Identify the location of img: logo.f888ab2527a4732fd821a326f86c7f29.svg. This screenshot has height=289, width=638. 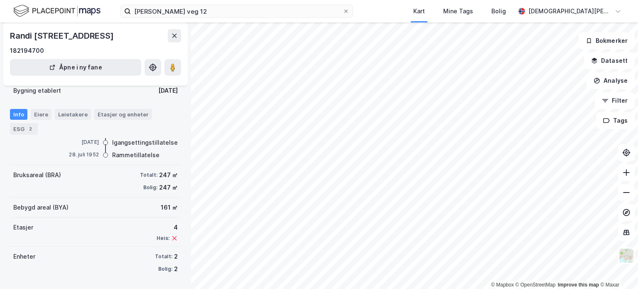
(57, 11).